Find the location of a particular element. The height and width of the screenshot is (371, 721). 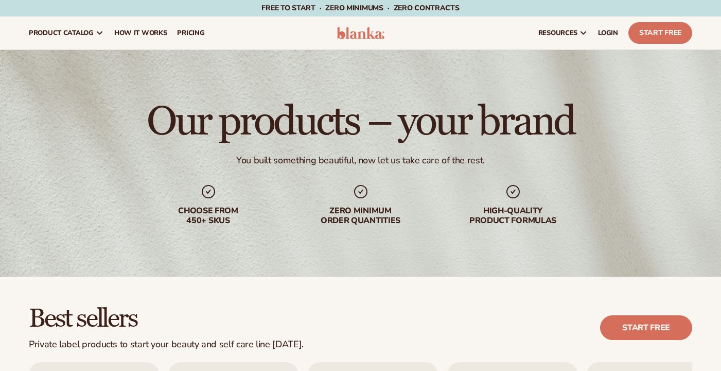

a: logo is located at coordinates (361, 33).